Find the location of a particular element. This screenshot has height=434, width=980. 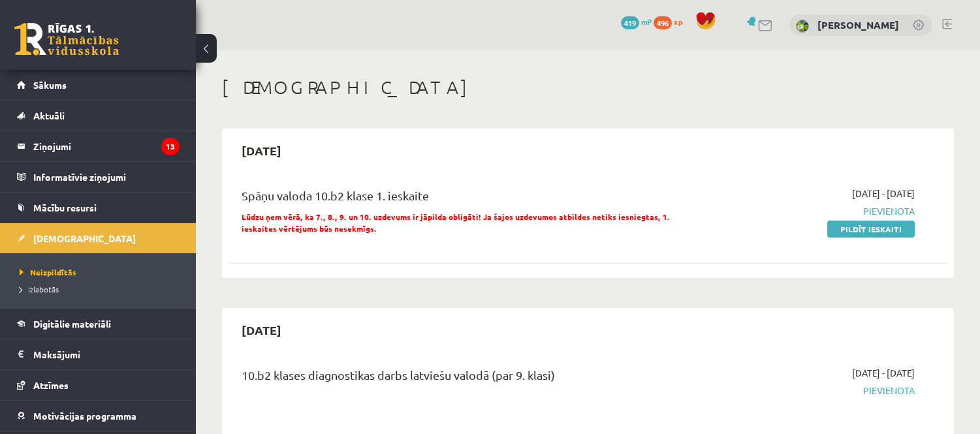

a: Mācību resursi is located at coordinates (98, 208).